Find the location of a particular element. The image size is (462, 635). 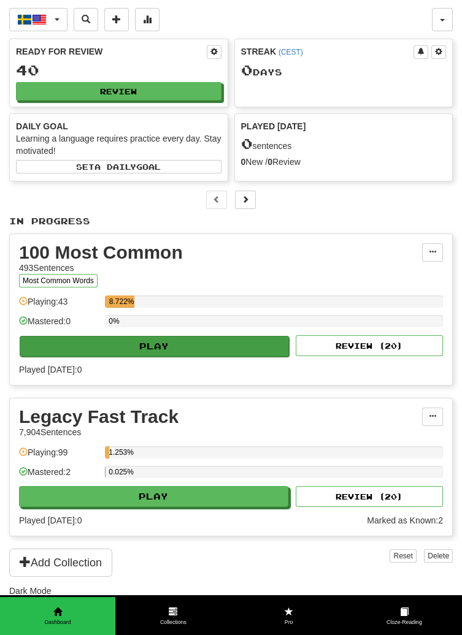

div: Legacy Fast Track is located at coordinates (220, 417).